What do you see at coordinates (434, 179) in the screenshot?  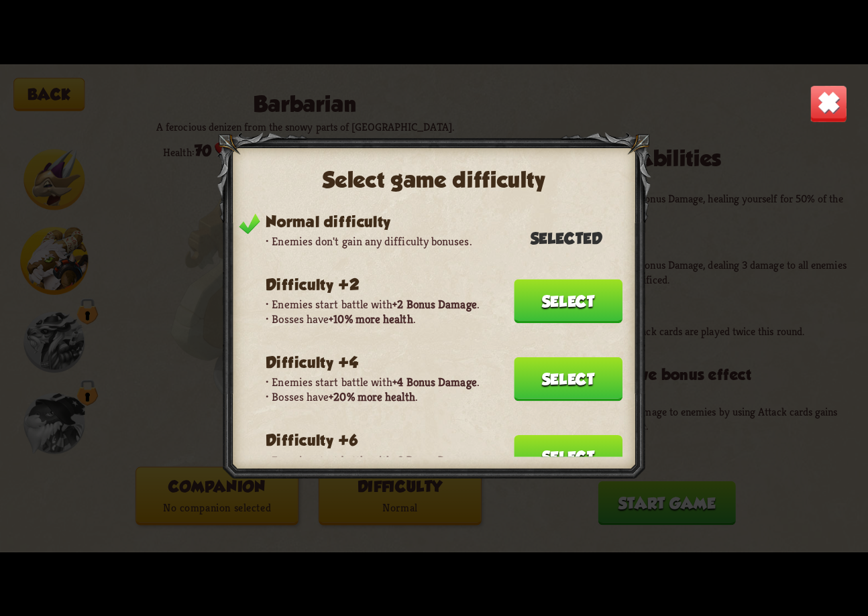 I see `h2: Select game difficulty` at bounding box center [434, 179].